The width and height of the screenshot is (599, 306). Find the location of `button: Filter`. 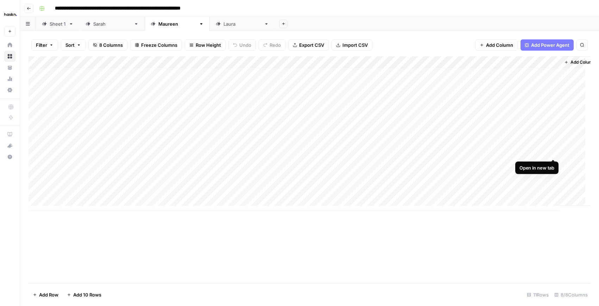

button: Filter is located at coordinates (45, 45).